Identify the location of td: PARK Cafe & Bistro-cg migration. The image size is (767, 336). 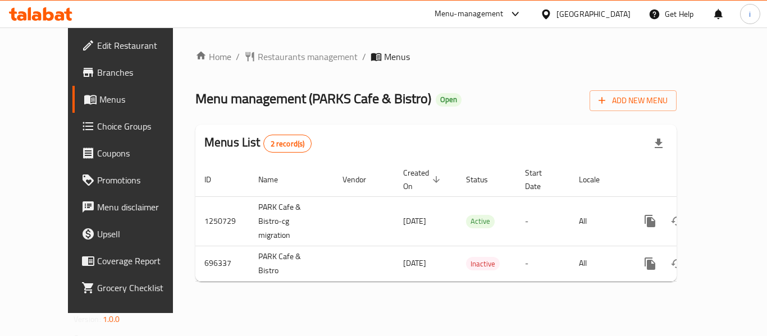
(291, 221).